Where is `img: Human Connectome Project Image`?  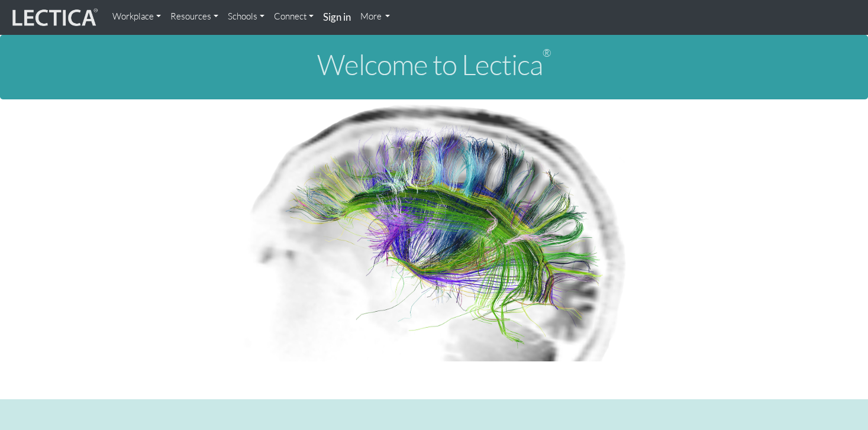
img: Human Connectome Project Image is located at coordinates (435, 231).